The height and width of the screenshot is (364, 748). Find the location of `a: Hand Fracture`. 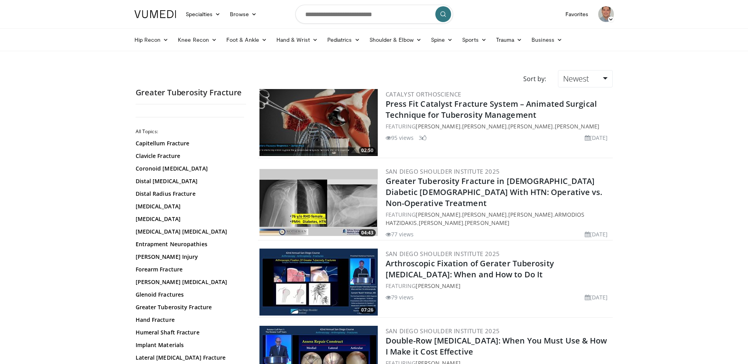

a: Hand Fracture is located at coordinates (189, 320).